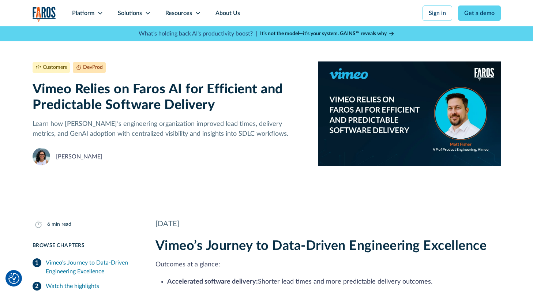 Image resolution: width=533 pixels, height=292 pixels. Describe the element at coordinates (44, 14) in the screenshot. I see `a: home` at that location.